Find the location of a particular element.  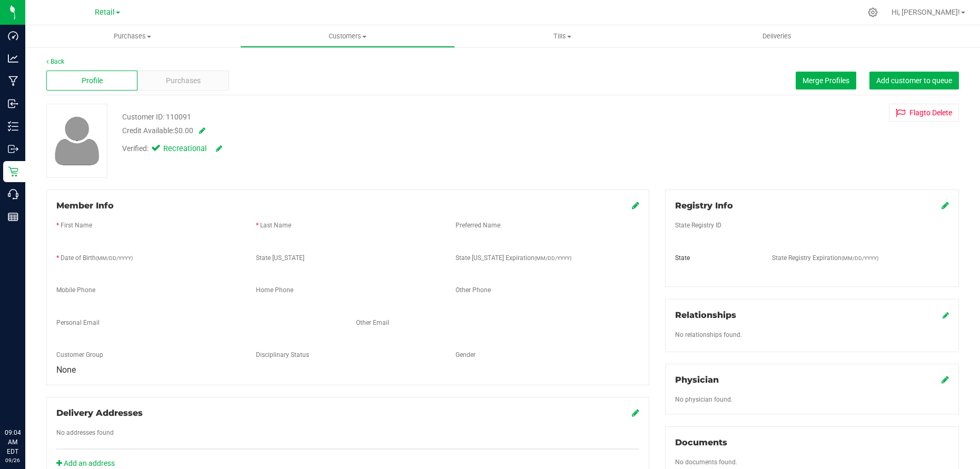

span: Documents is located at coordinates (701, 442).